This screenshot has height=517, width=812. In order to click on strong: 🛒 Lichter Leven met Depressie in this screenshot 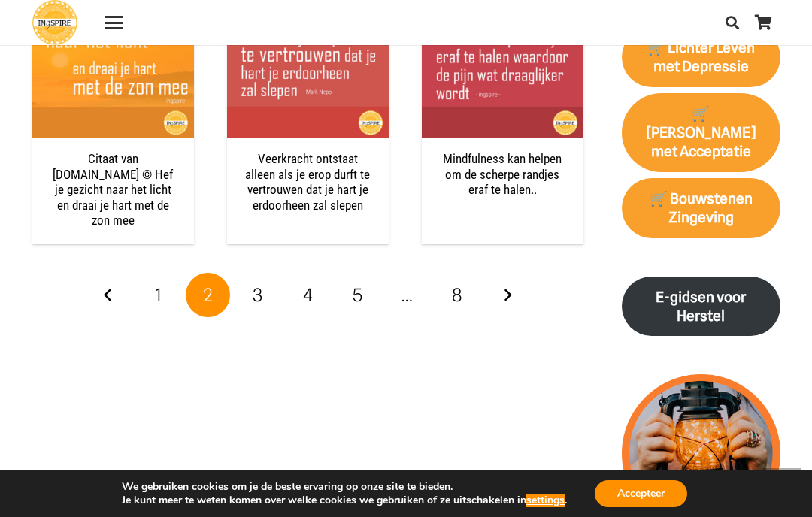, I will do `click(701, 57)`.